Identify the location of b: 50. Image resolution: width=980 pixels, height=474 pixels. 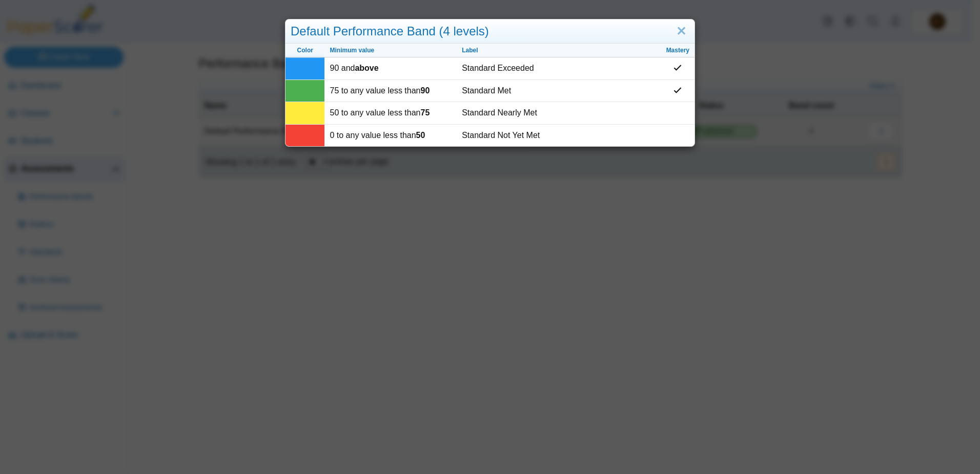
(421, 135).